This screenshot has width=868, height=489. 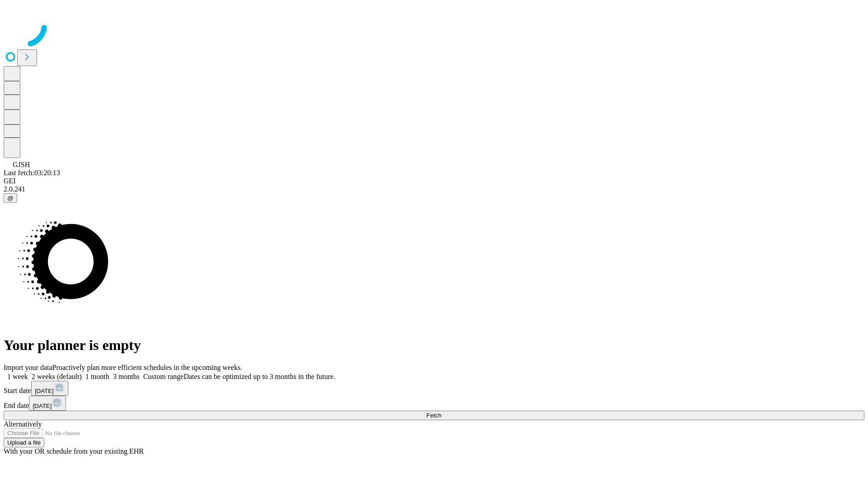 What do you see at coordinates (434, 415) in the screenshot?
I see `button: Fetch` at bounding box center [434, 415].